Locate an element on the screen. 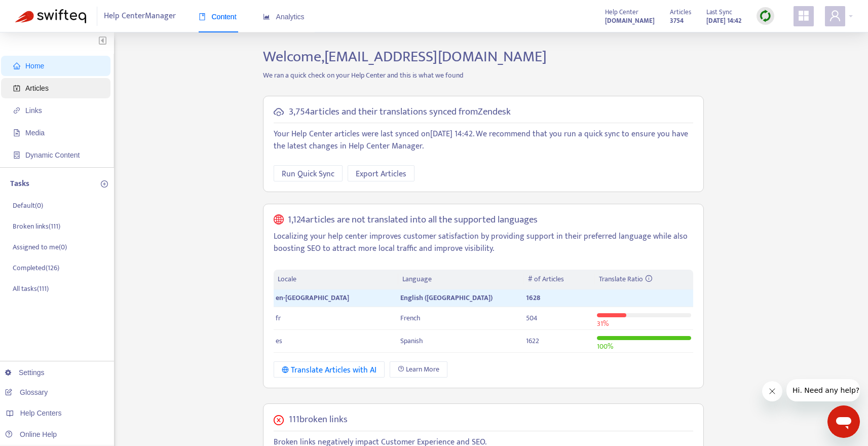 The image size is (868, 446). span: global is located at coordinates (279, 220).